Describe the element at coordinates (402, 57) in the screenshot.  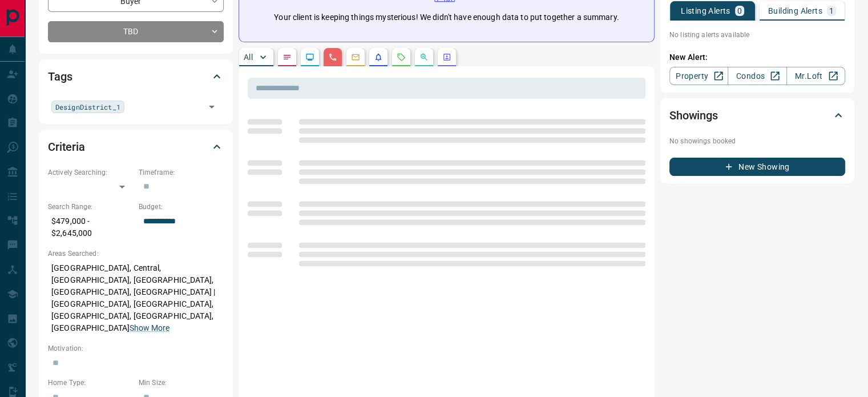
I see `svg: Requests` at that location.